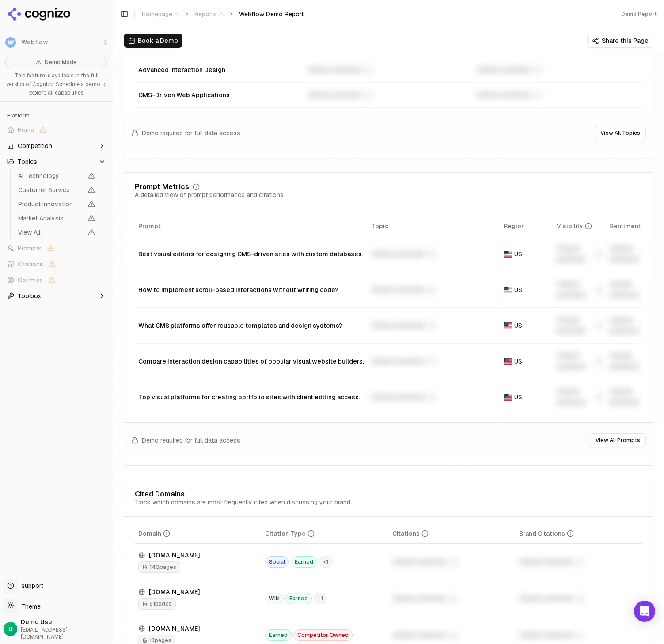  I want to click on button: Toolbox, so click(56, 296).